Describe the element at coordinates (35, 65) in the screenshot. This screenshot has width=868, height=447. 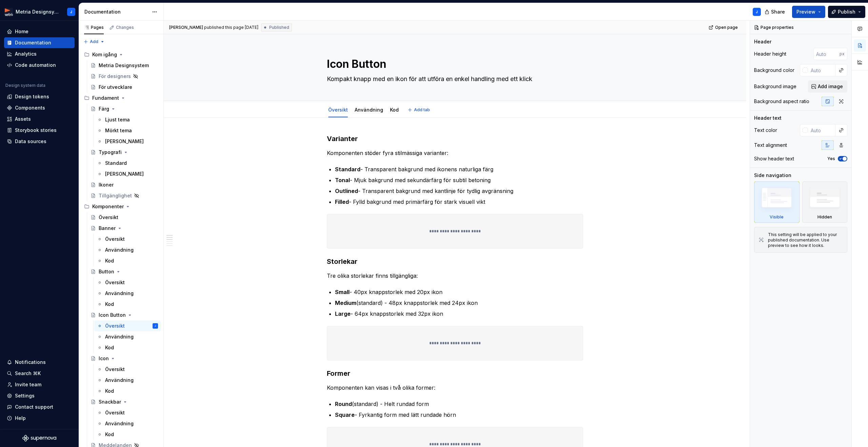
I see `div: Code automation` at that location.